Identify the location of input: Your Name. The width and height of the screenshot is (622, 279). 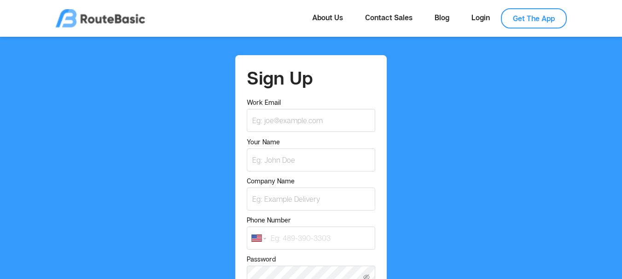
(311, 160).